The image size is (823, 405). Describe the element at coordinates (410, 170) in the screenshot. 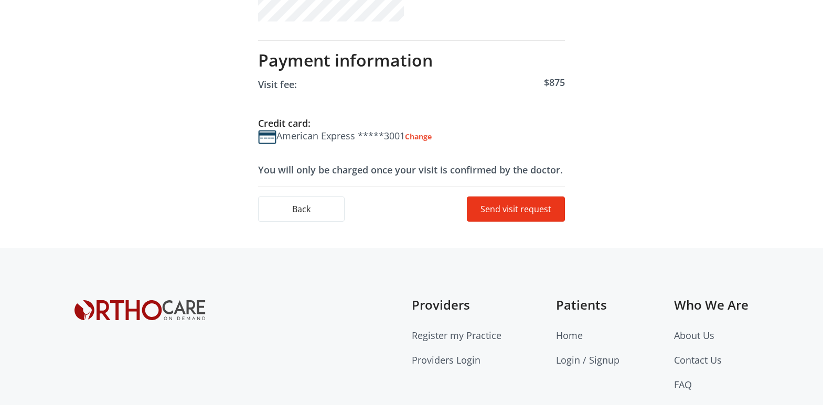

I see `b: You will only be charged once your visit is confirmed by the doctor.` at that location.